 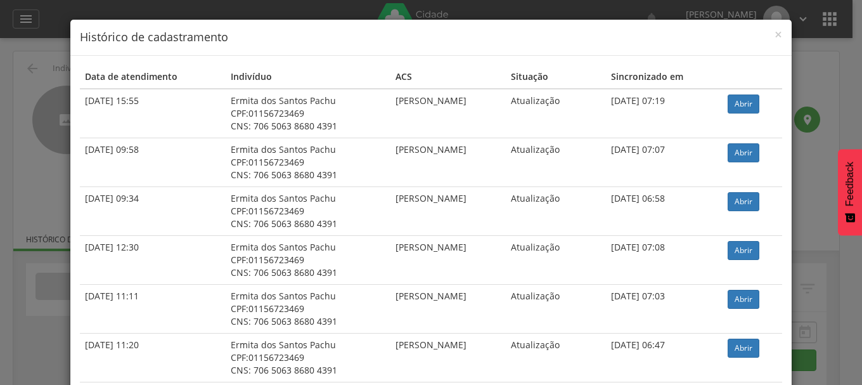 What do you see at coordinates (778, 34) in the screenshot?
I see `button: Close` at bounding box center [778, 34].